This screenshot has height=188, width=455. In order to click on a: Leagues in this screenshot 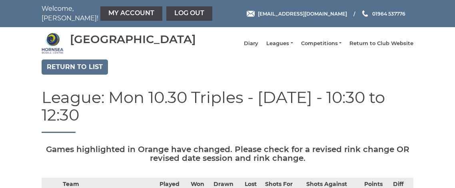, I will do `click(279, 44)`.